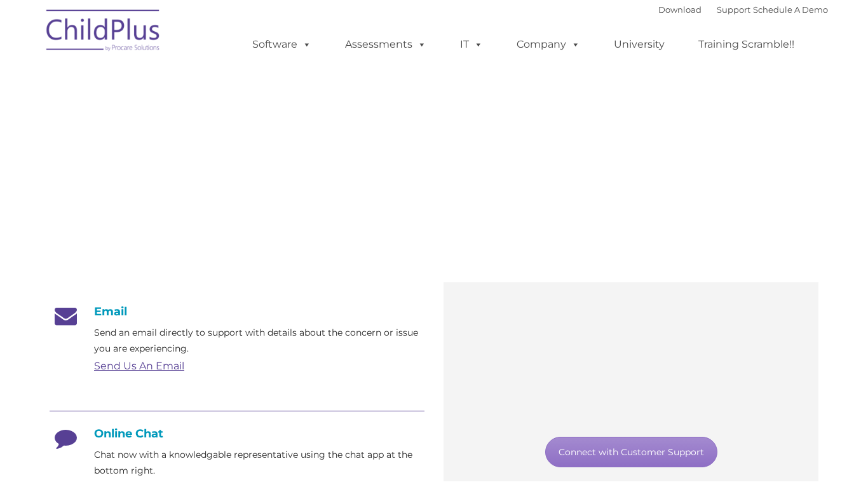  I want to click on img: ChildPlus by Procare Solutions, so click(104, 33).